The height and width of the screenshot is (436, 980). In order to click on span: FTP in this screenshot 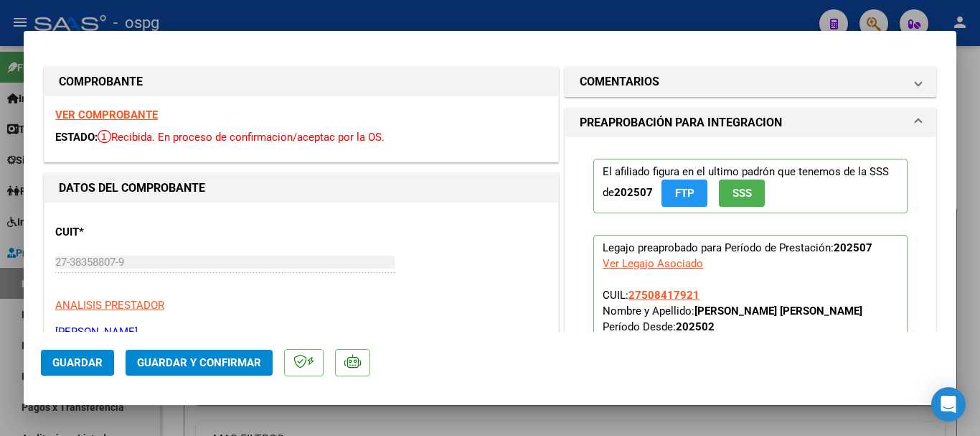, I will do `click(684, 194)`.